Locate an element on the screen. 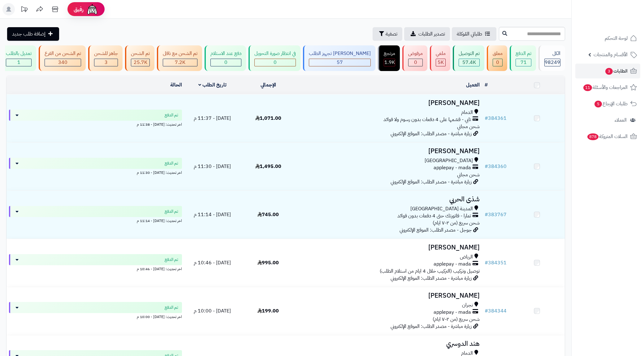 The width and height of the screenshot is (644, 356). span: 745.00 is located at coordinates (268, 215).